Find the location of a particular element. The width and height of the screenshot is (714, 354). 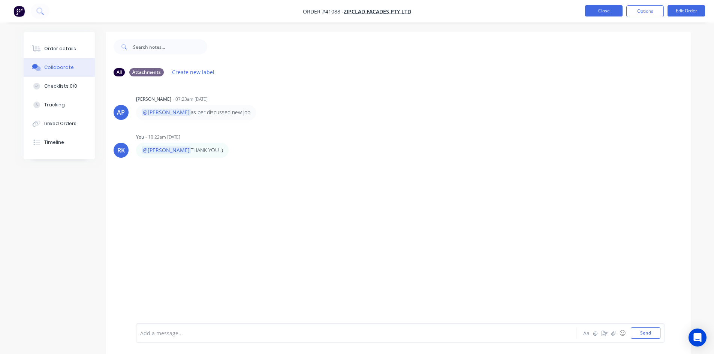

button: Aa is located at coordinates (587, 333).